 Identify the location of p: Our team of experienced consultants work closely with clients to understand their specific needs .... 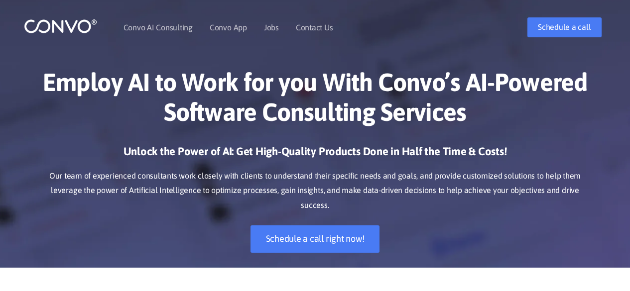
(315, 191).